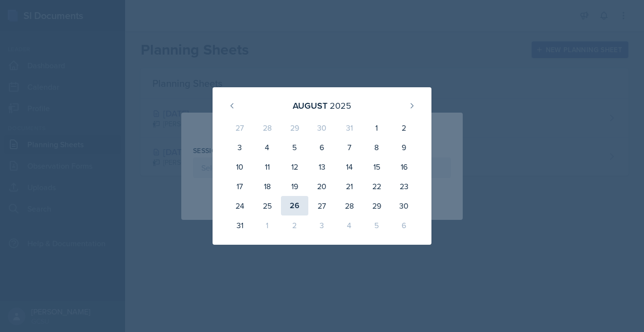  Describe the element at coordinates (240, 186) in the screenshot. I see `div: 17` at that location.